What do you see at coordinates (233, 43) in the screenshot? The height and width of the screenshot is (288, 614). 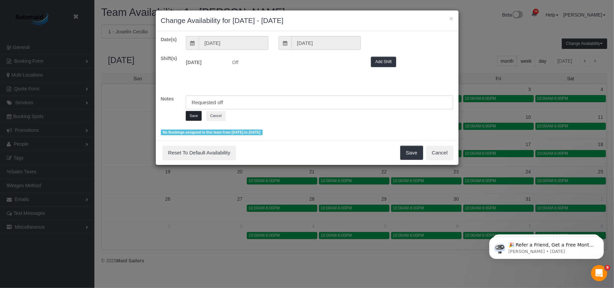 I see `input: From` at bounding box center [233, 43].